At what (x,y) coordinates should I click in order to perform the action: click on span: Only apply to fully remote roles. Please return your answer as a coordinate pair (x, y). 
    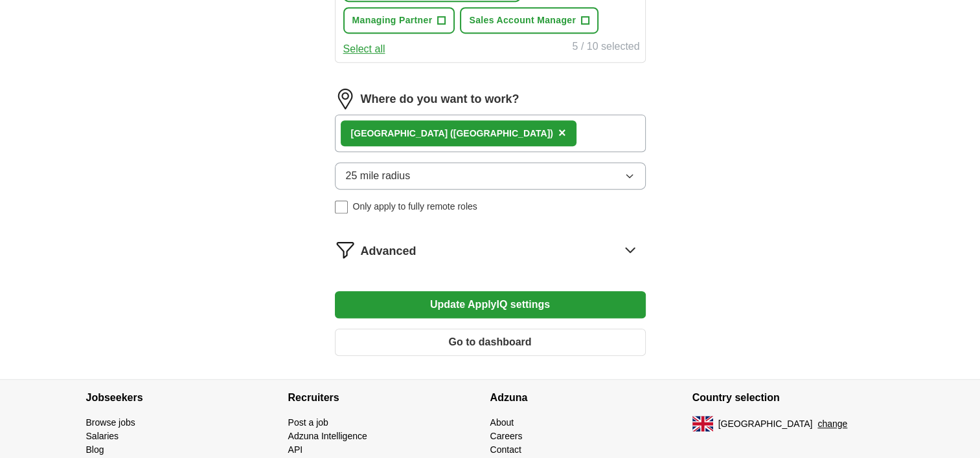
    Looking at the image, I should click on (415, 207).